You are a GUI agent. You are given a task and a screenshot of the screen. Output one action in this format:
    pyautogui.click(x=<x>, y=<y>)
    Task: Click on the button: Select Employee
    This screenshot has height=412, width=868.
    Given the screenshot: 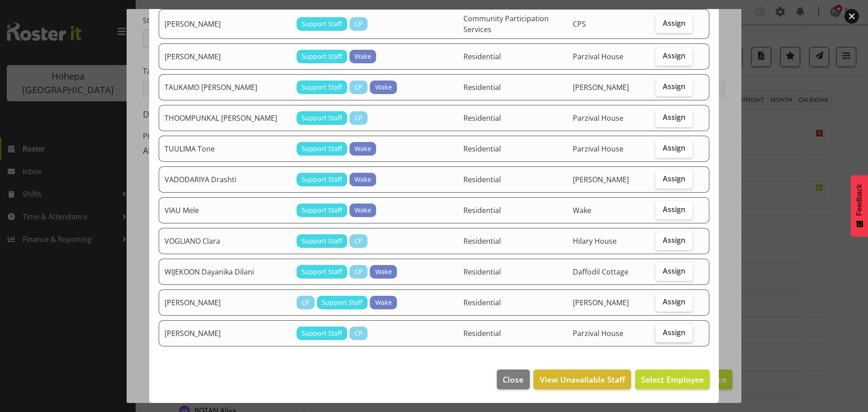 What is the action you would take?
    pyautogui.click(x=672, y=379)
    